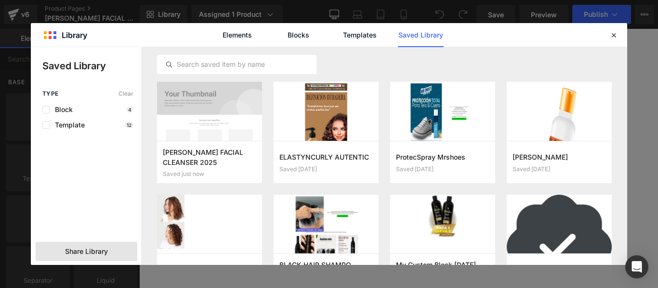 The width and height of the screenshot is (658, 288). Describe the element at coordinates (636, 267) in the screenshot. I see `div: Open Intercom Messenger` at that location.